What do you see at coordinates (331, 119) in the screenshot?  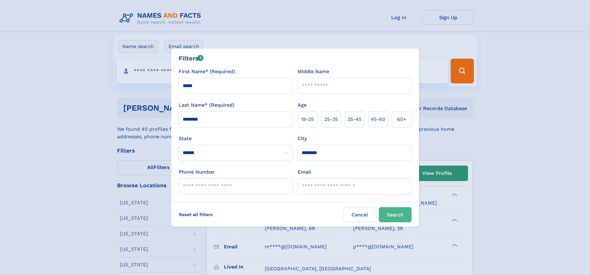 I see `span: 25‑35` at bounding box center [331, 119].